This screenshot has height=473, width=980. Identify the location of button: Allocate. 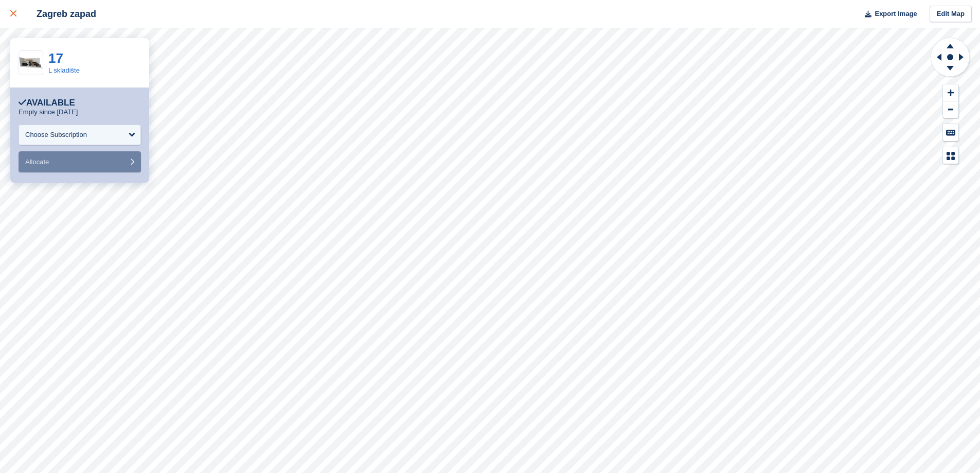
(80, 162).